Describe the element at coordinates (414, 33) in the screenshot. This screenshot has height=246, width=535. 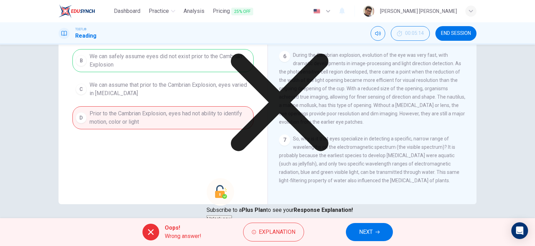
I see `span: 00:05:14` at that location.